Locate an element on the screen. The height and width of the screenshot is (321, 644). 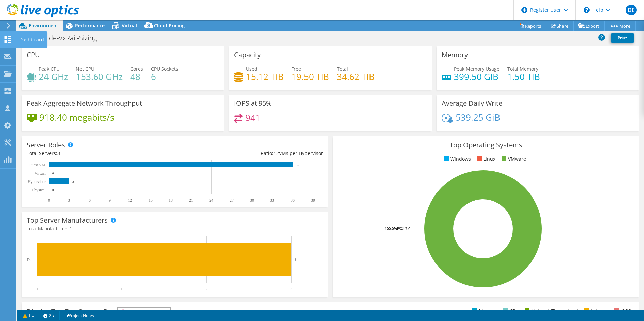
h3: Top Operating Systems is located at coordinates (486, 145).